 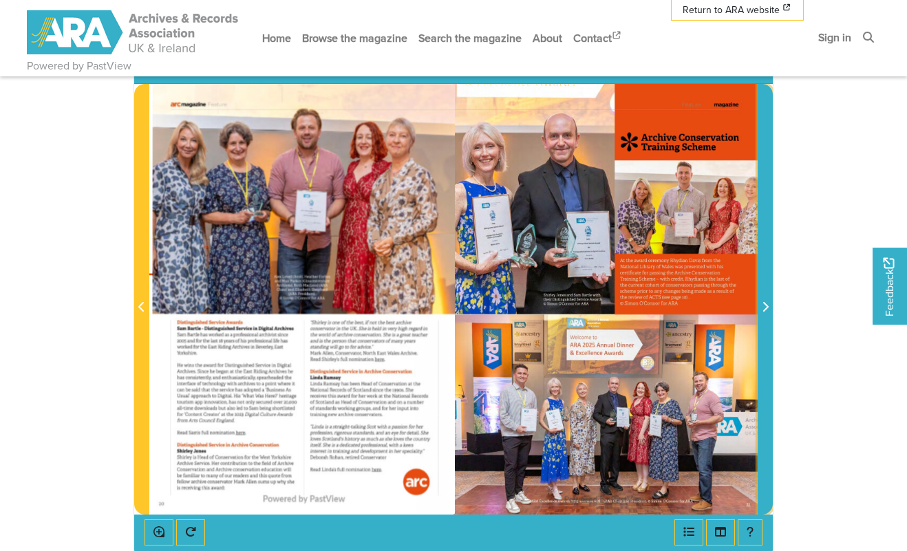 I want to click on button: Next Page, so click(x=766, y=299).